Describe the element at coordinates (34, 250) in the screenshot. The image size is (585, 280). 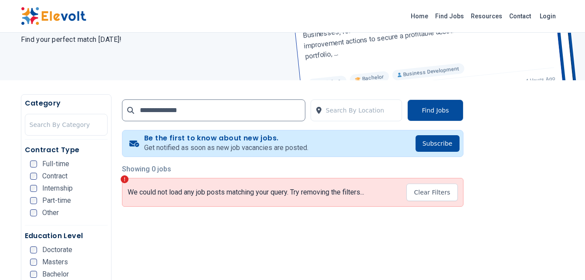
I see `input: Doctorate` at that location.